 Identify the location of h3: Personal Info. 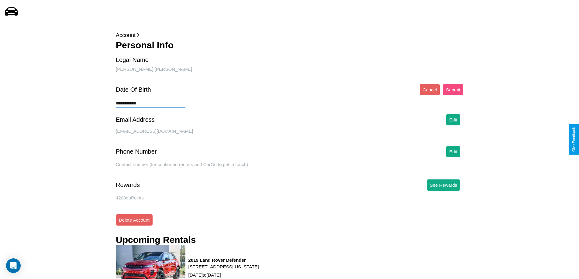
(289, 45).